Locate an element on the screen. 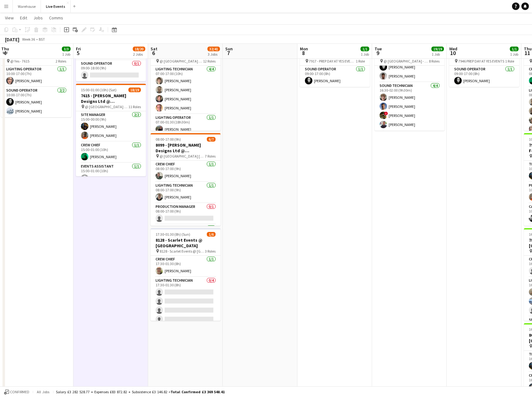 This screenshot has width=532, height=397. span: 15:00-01:00 (10h) (Sat) is located at coordinates (99, 90).